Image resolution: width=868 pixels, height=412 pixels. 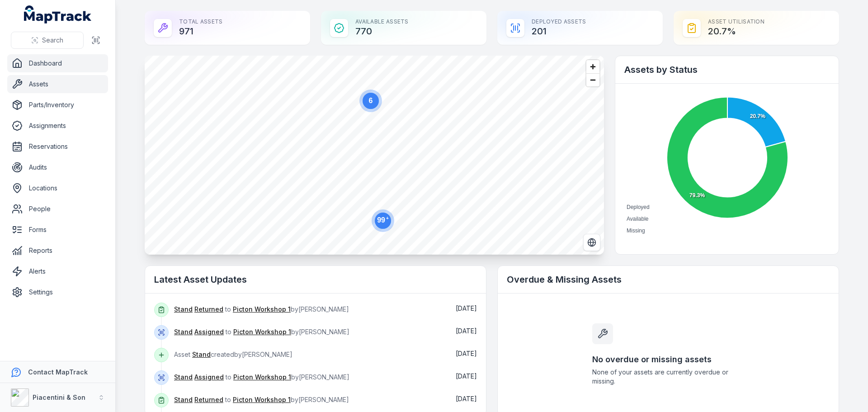 What do you see at coordinates (58, 126) in the screenshot?
I see `a: Assignments` at bounding box center [58, 126].